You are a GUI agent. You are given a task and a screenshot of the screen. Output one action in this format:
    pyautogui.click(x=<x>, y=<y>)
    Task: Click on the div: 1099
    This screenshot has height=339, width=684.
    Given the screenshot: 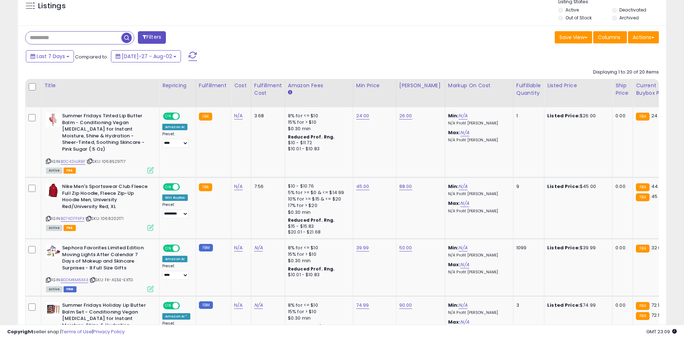 What is the action you would take?
    pyautogui.click(x=527, y=248)
    